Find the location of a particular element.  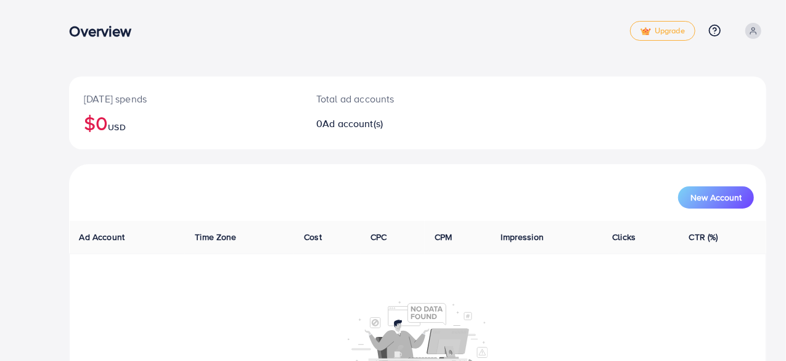

h2: $0 is located at coordinates (185, 123).